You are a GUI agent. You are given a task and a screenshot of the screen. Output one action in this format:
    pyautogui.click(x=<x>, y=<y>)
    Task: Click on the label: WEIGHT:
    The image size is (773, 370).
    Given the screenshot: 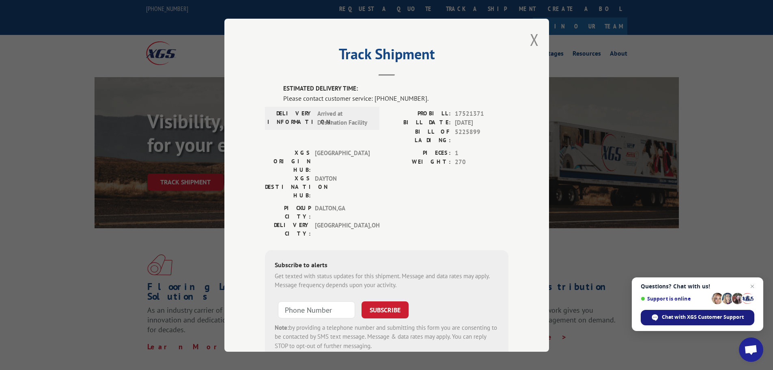 What is the action you would take?
    pyautogui.click(x=419, y=162)
    